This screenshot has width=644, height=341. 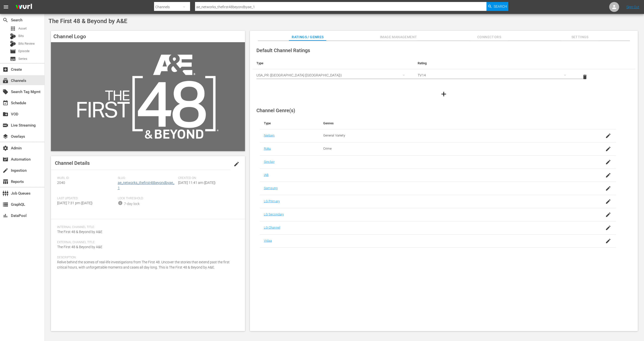 I want to click on span: Job Queues, so click(x=5, y=194).